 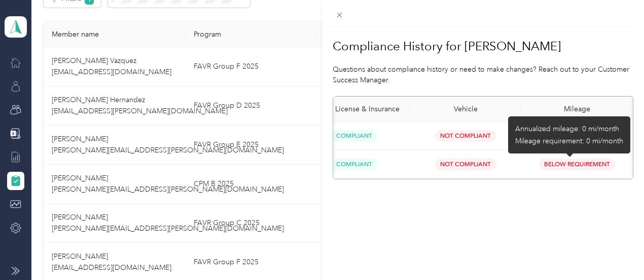 What do you see at coordinates (483, 74) in the screenshot?
I see `p: Questions about compliance history or need to make changes? Reach out to your Customer Success Ma...` at bounding box center [483, 74].